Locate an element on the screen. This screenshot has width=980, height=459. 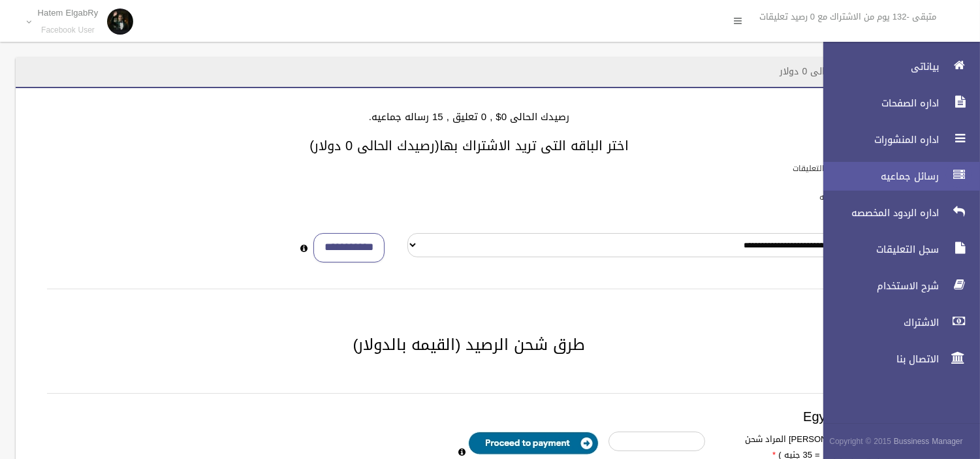
label: باقات الرسائل الجماعيه is located at coordinates (857, 197).